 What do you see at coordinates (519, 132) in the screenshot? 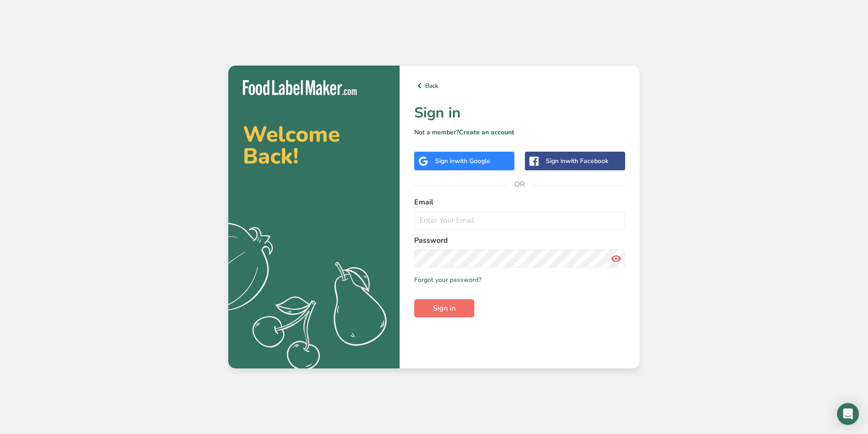
I see `p: Not a member?` at bounding box center [519, 132].